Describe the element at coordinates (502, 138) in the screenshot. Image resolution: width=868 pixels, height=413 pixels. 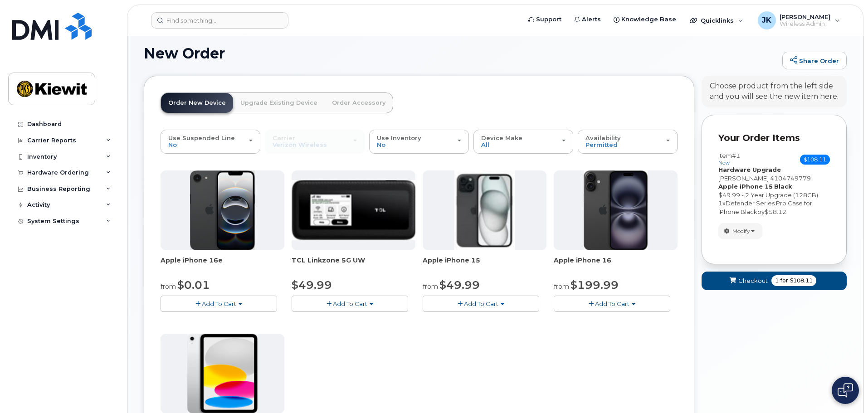
I see `span: Device Make` at that location.